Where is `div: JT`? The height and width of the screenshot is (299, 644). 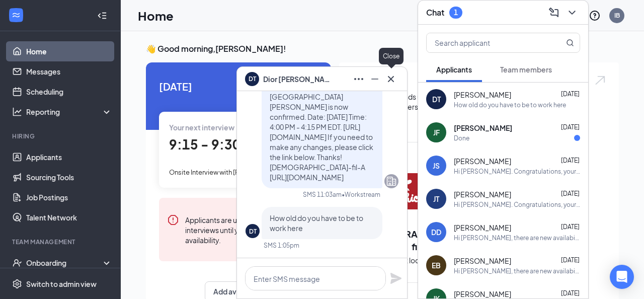 div: JT is located at coordinates (436, 199).